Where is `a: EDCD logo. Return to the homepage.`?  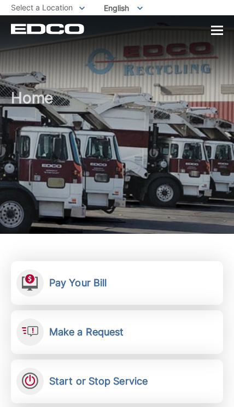 a: EDCD logo. Return to the homepage. is located at coordinates (48, 29).